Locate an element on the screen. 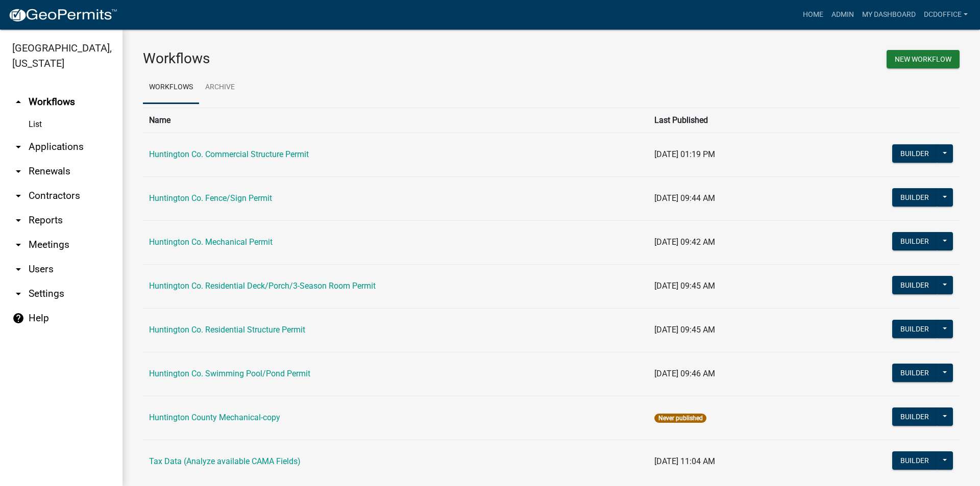  span: Never published is located at coordinates (680, 418).